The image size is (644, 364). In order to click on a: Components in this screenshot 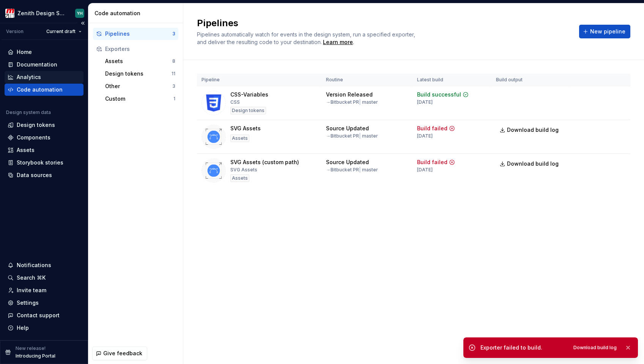, I will do `click(44, 137)`.